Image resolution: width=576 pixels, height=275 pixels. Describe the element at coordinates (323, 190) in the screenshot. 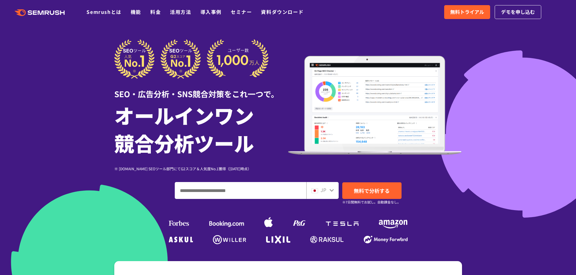

I see `span: JP` at that location.